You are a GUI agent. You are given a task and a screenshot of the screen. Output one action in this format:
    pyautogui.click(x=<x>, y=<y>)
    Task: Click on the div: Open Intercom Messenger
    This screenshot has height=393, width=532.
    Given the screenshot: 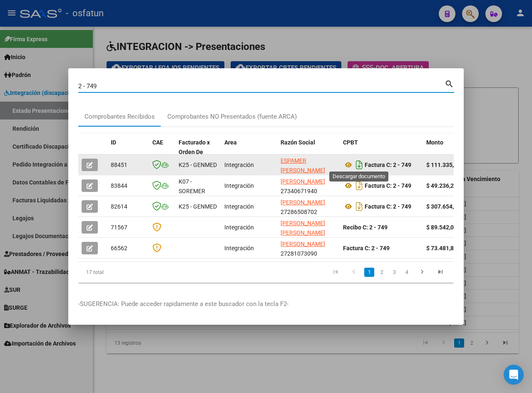 What is the action you would take?
    pyautogui.click(x=514, y=375)
    